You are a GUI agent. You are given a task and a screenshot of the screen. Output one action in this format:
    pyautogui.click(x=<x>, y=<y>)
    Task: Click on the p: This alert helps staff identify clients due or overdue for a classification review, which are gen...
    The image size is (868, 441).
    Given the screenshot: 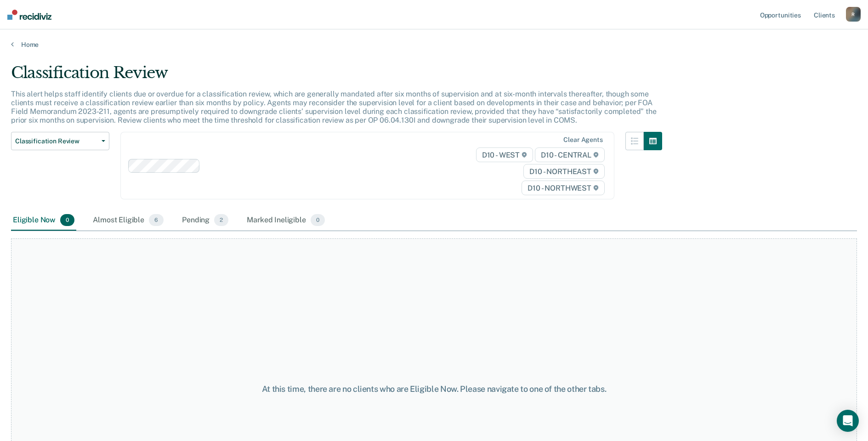 What is the action you would take?
    pyautogui.click(x=333, y=107)
    